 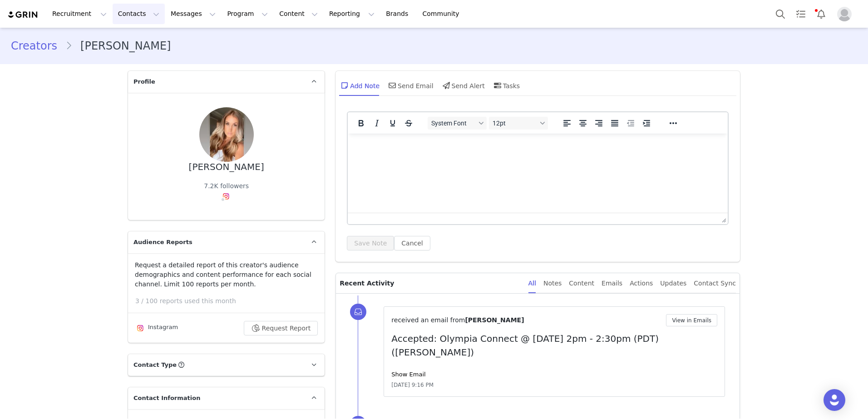 What do you see at coordinates (227, 134) in the screenshot?
I see `img: 3c0db34c-c30a-40c6-b1e3-52a31883ab68.jpg` at bounding box center [227, 134].